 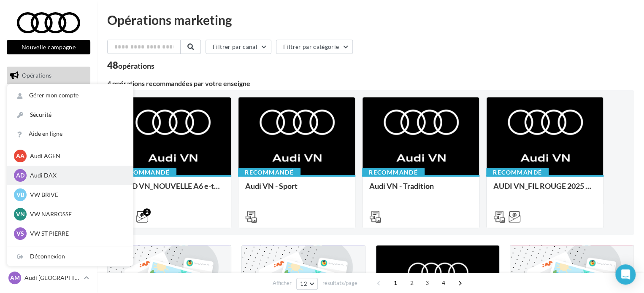 I want to click on span: AM, so click(x=15, y=278).